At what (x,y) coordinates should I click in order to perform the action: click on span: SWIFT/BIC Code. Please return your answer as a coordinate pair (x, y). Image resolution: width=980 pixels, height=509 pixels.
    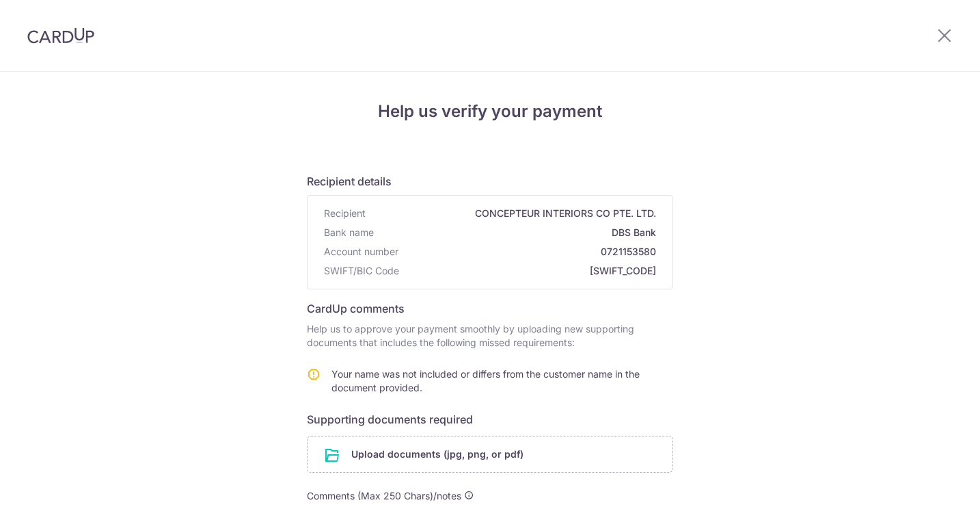
    Looking at the image, I should click on (361, 271).